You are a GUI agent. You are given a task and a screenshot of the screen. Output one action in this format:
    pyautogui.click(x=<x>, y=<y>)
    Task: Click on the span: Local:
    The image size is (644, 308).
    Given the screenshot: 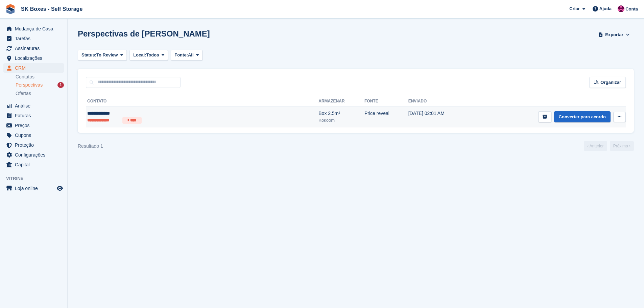 What is the action you would take?
    pyautogui.click(x=140, y=55)
    